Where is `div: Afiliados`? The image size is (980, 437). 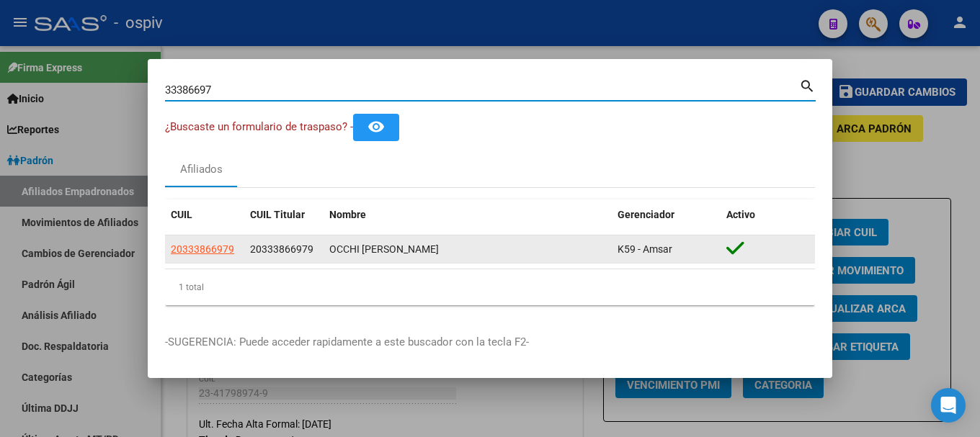
div: Afiliados is located at coordinates (201, 170).